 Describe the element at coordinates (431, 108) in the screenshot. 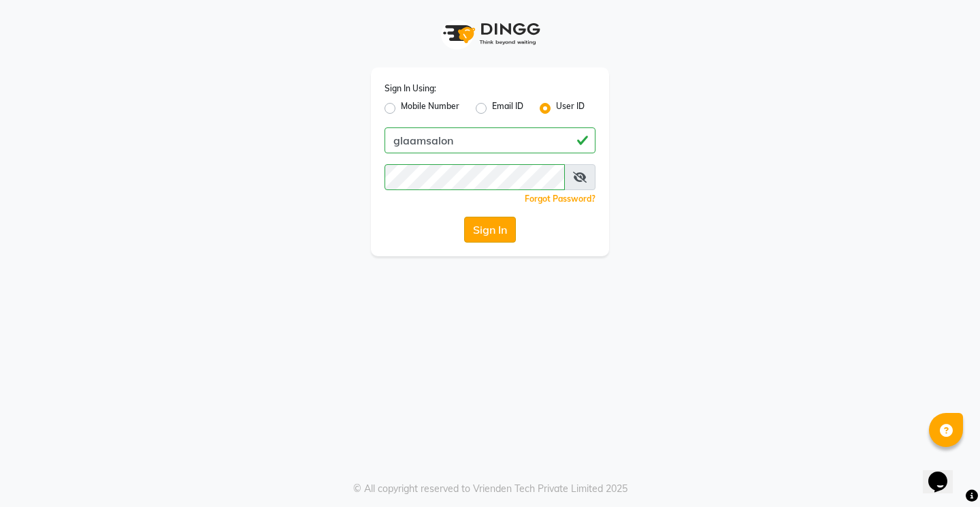

I see `label: Mobile Number` at that location.